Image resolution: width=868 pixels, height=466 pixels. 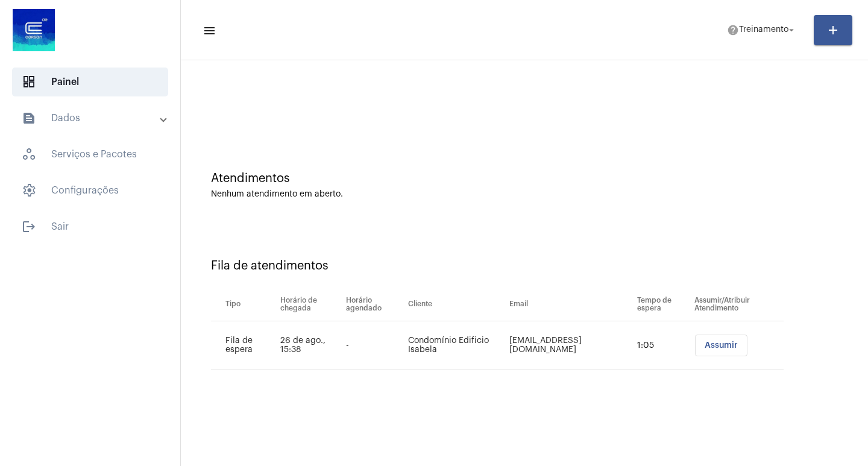 I want to click on div: Atendimentos, so click(x=525, y=178).